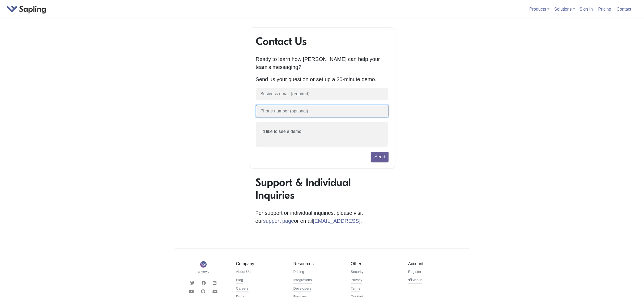 This screenshot has height=297, width=644. I want to click on p: For support or individual inquiries, please visit our or email ., so click(322, 217).